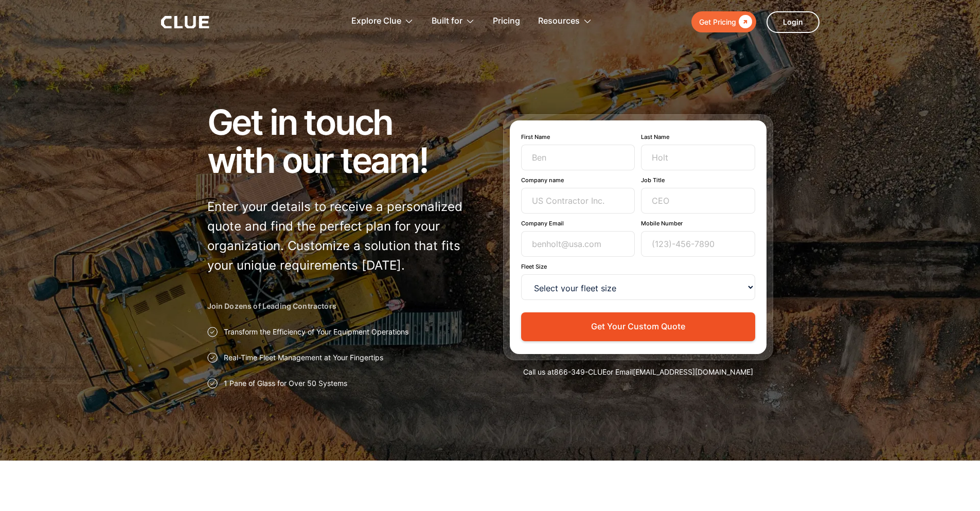  Describe the element at coordinates (637, 326) in the screenshot. I see `button: Get Your Custom Quote` at that location.